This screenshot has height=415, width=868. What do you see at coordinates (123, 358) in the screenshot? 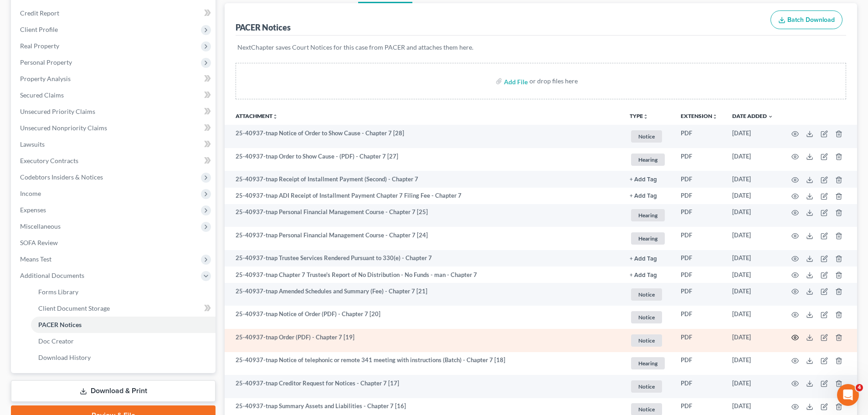
I see `a: Download History` at bounding box center [123, 358].